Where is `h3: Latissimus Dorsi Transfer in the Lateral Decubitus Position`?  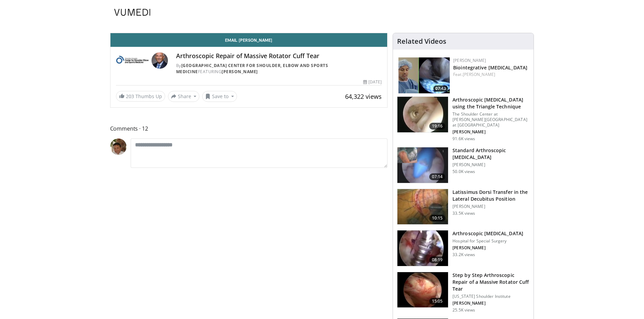 h3: Latissimus Dorsi Transfer in the Lateral Decubitus Position is located at coordinates (491, 195).